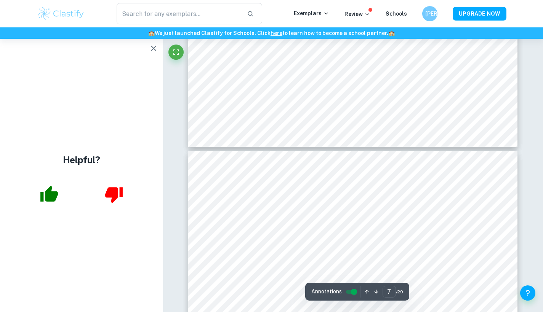  Describe the element at coordinates (396, 14) in the screenshot. I see `a: Schools` at that location.